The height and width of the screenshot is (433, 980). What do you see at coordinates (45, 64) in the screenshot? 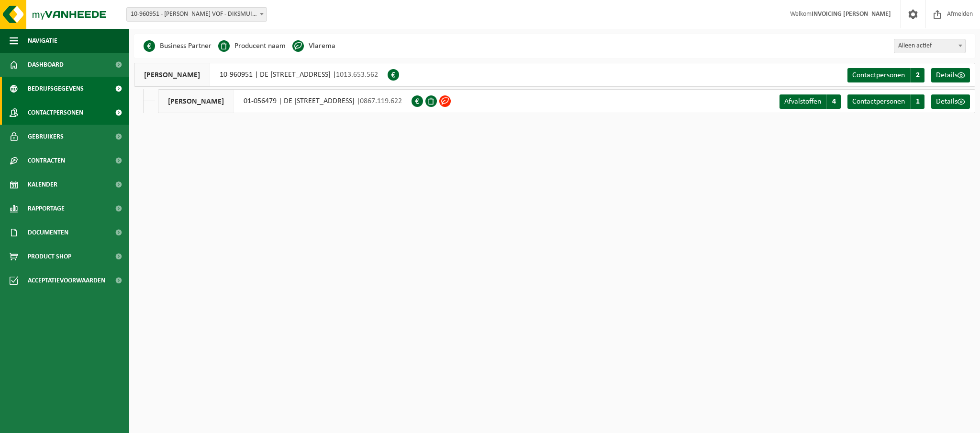
I see `span: Dashboard` at bounding box center [45, 64].